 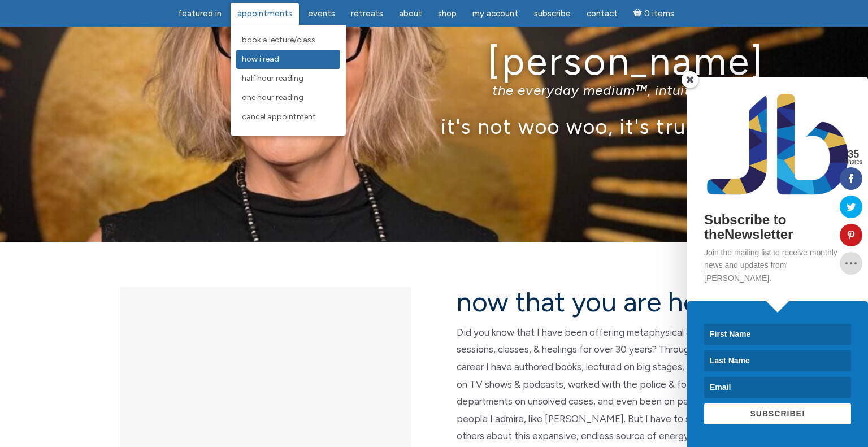 I want to click on span: Shop, so click(x=447, y=14).